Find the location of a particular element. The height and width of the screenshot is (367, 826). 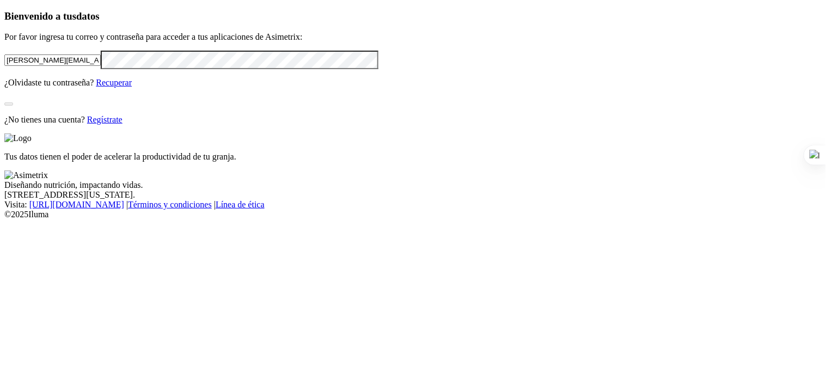

div: Visita : | | is located at coordinates (413, 205).